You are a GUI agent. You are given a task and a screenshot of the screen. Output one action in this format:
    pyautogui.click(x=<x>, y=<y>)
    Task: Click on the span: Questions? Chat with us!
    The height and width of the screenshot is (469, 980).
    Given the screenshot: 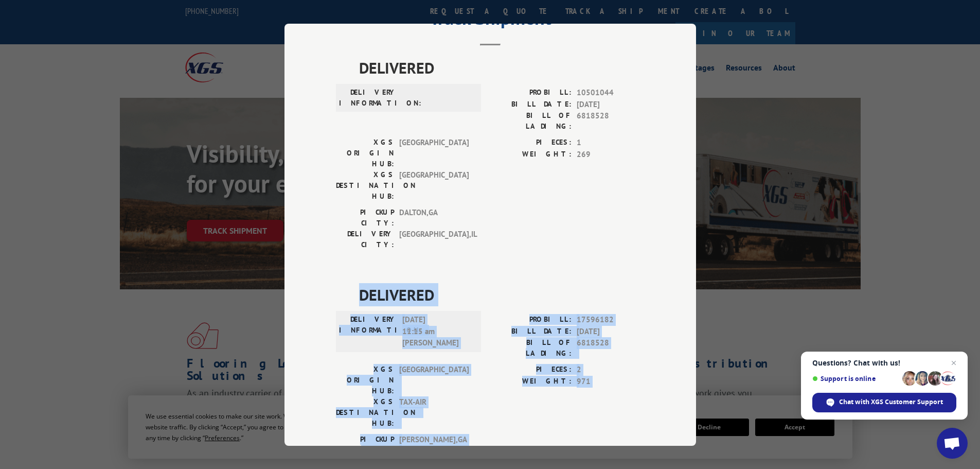 What is the action you would take?
    pyautogui.click(x=884, y=363)
    